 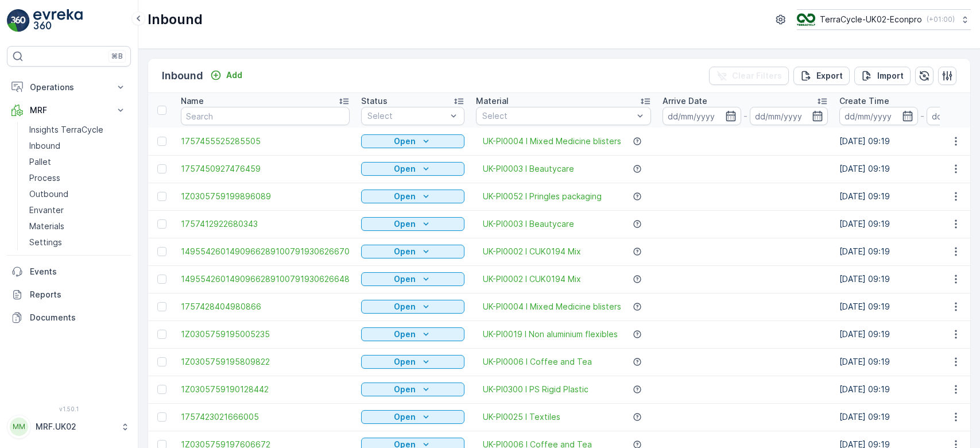 I want to click on button: TerraCycle-UK02-Econpro(+01:00), so click(x=884, y=19).